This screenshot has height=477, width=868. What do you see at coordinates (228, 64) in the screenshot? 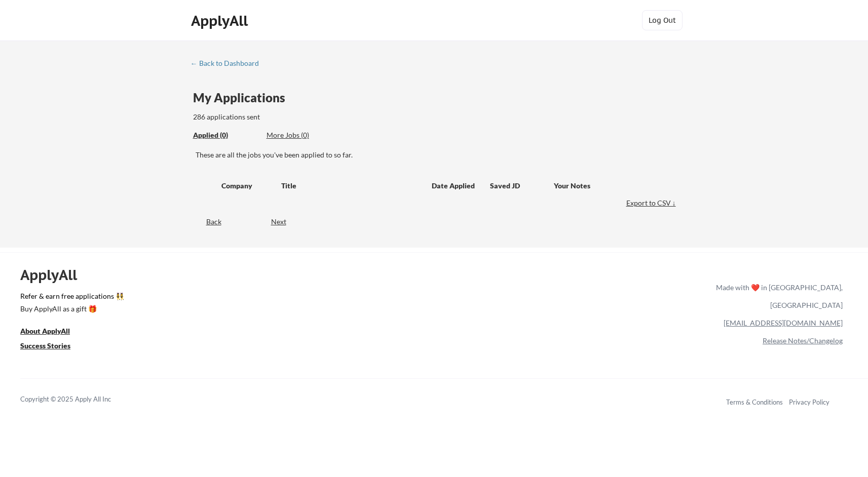
I see `a: ← Back to Dashboard` at bounding box center [228, 64].